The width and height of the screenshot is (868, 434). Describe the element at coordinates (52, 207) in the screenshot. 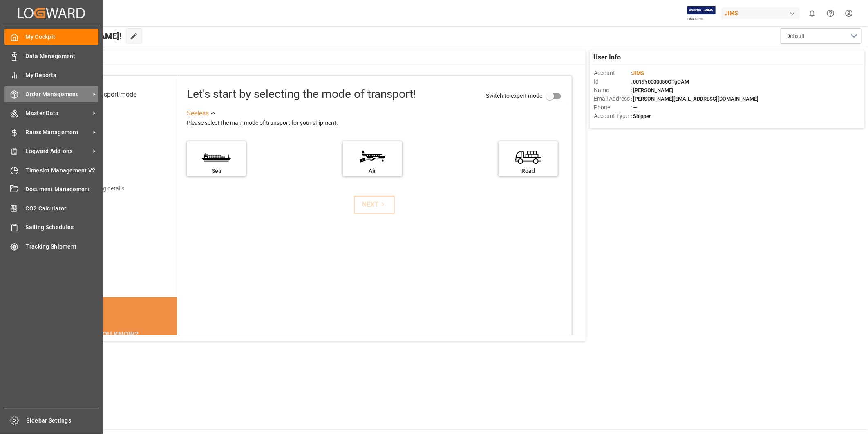

I see `a: CO2 Calculator` at that location.